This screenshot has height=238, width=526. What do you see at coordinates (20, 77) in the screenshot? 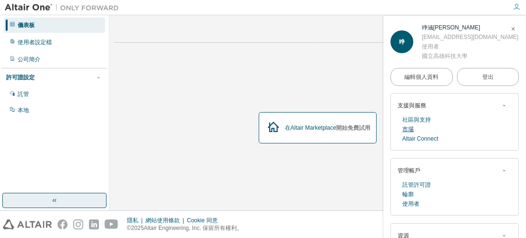
I see `font: 許可證設定` at bounding box center [20, 77].